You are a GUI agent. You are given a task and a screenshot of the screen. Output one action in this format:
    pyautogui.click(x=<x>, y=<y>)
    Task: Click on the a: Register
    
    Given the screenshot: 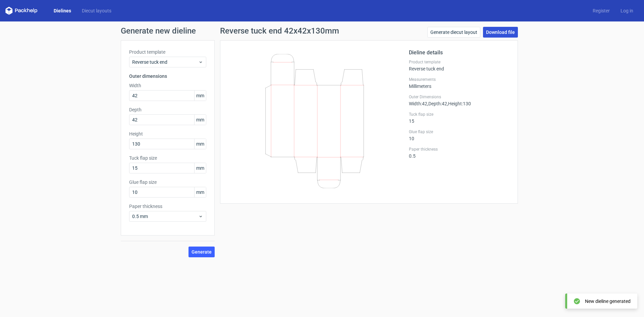 What is the action you would take?
    pyautogui.click(x=601, y=11)
    